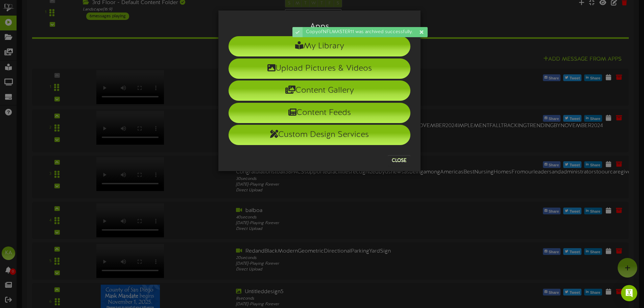 This screenshot has height=308, width=644. What do you see at coordinates (422, 32) in the screenshot?
I see `div: Dismiss this notification` at bounding box center [422, 32].